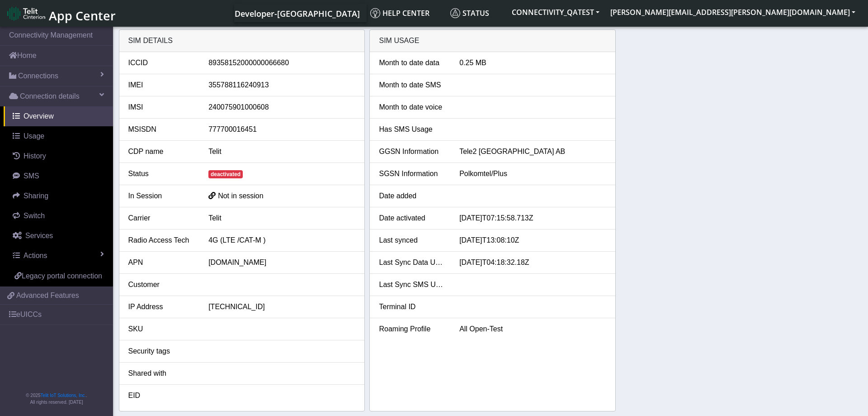 Image resolution: width=868 pixels, height=416 pixels. I want to click on span: Overview, so click(38, 116).